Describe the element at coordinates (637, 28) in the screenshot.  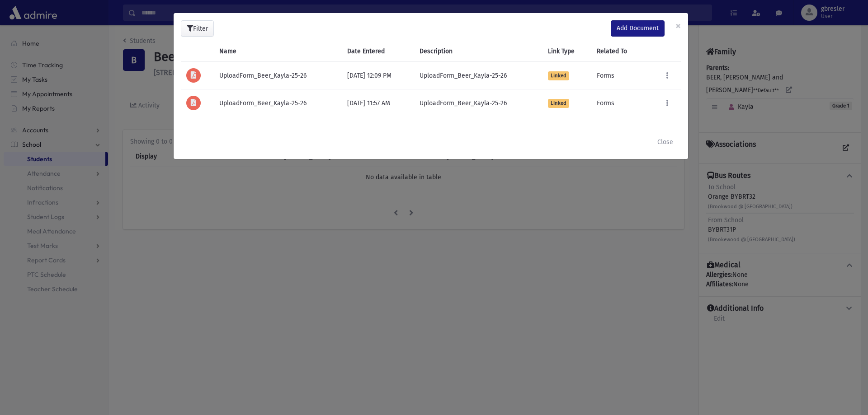
I see `a: Add Document` at that location.